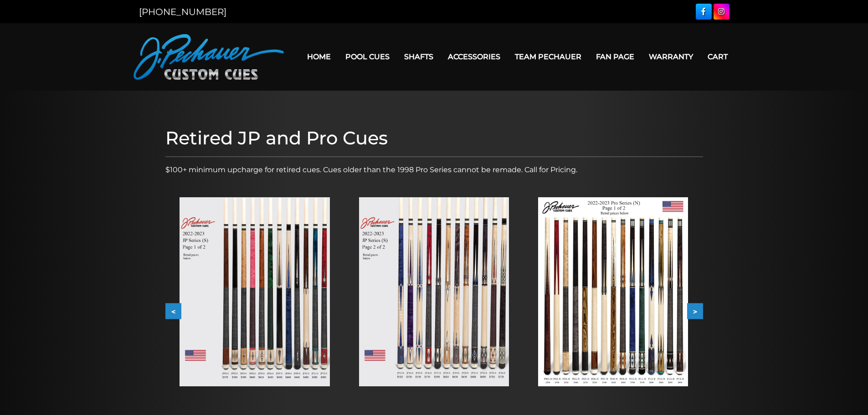 This screenshot has width=868, height=415. What do you see at coordinates (434, 311) in the screenshot?
I see `div: Carousel Navigation` at bounding box center [434, 311].